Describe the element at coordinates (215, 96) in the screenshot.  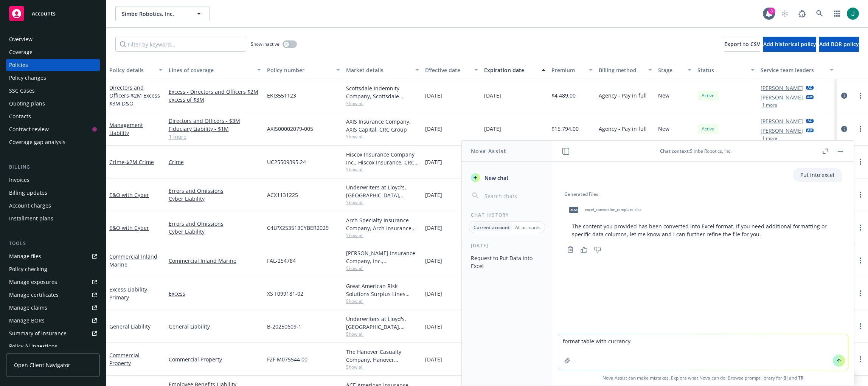
I see `a: Excess - Directors and Officers $2M excess of $3M` at that location.